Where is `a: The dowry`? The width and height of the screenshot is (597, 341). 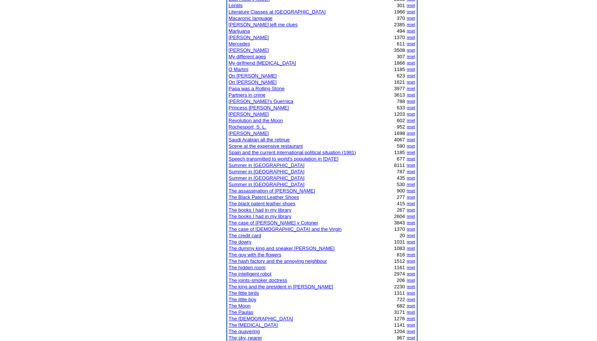 a: The dowry is located at coordinates (240, 242).